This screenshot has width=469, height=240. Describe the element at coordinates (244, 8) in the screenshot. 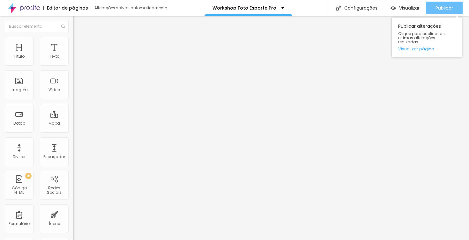

I see `p: Workshop Foto Esporte Pro` at that location.